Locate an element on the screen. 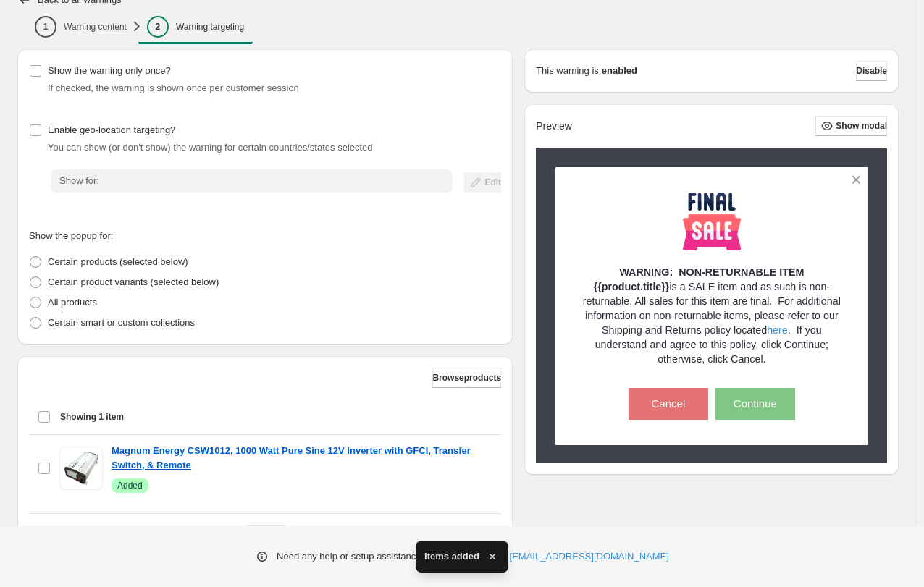 This screenshot has height=587, width=924. h2: Preview is located at coordinates (554, 126).